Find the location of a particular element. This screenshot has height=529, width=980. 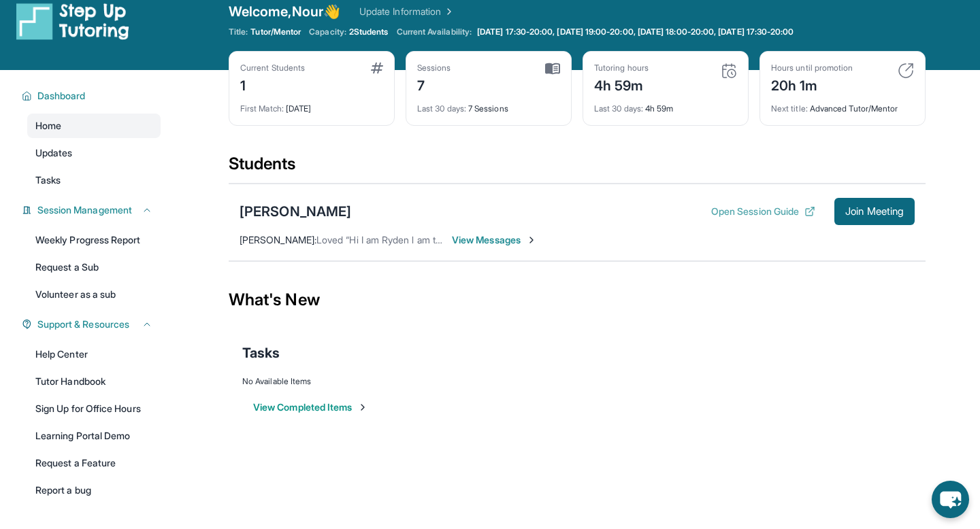

span: Support & Resources is located at coordinates (83, 324).